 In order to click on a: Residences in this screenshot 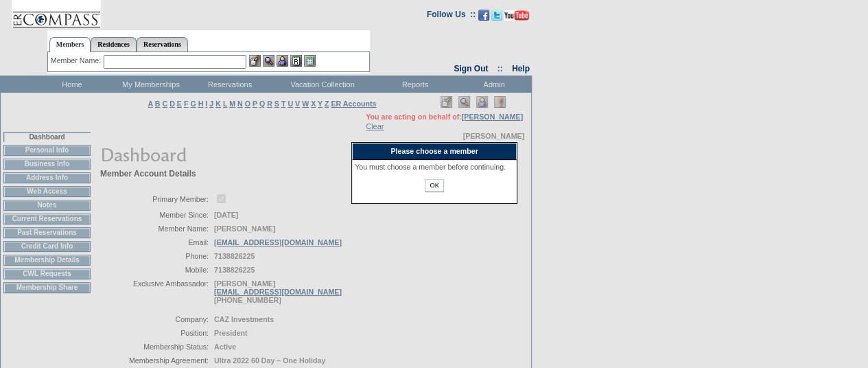, I will do `click(113, 44)`.